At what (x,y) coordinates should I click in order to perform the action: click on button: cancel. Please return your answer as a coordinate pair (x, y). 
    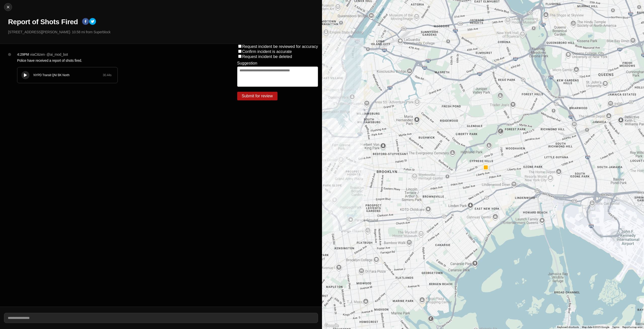
    Looking at the image, I should click on (8, 7).